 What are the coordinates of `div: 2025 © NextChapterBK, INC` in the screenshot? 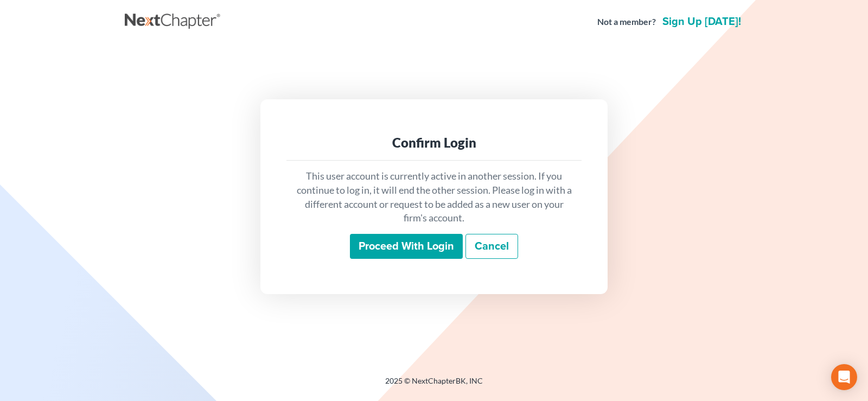 It's located at (434, 386).